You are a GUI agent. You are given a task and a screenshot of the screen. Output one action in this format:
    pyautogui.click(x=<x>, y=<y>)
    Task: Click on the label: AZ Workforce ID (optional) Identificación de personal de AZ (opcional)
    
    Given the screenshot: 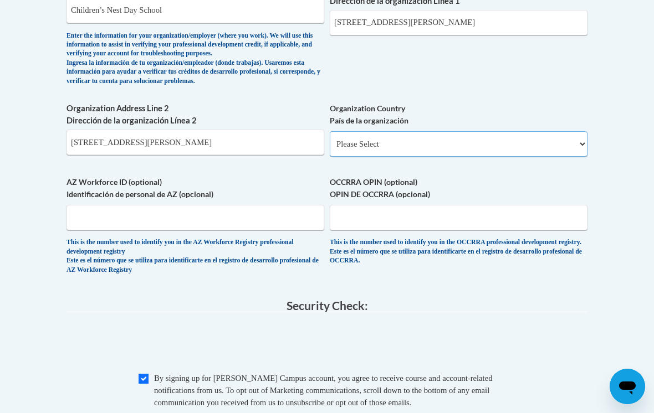 What is the action you would take?
    pyautogui.click(x=195, y=188)
    